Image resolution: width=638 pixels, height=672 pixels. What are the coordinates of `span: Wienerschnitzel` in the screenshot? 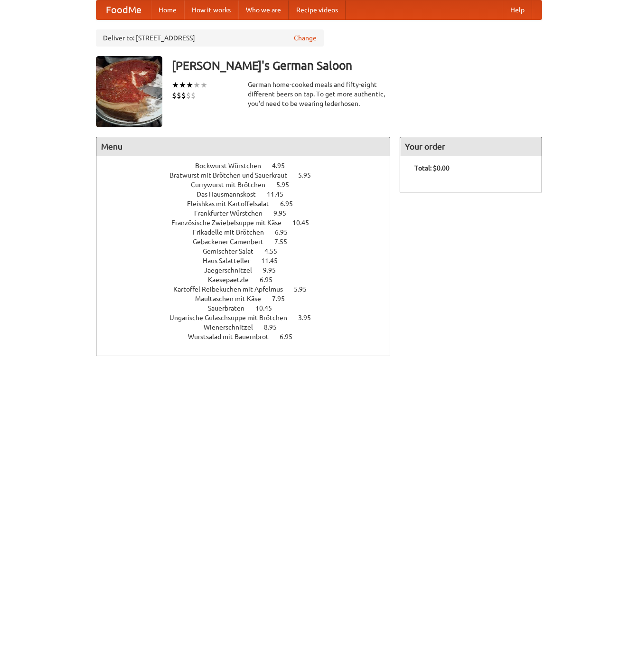 It's located at (233, 327).